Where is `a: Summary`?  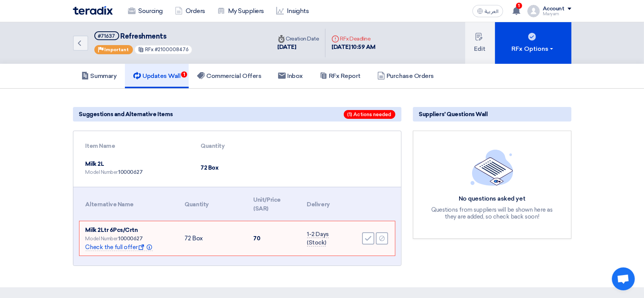 a: Summary is located at coordinates (99, 76).